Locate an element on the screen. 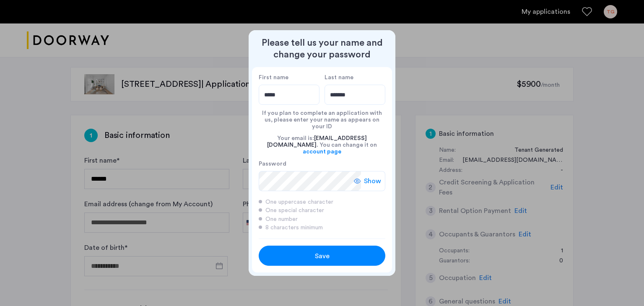 The width and height of the screenshot is (644, 306). div: One uppercase character is located at coordinates (322, 202).